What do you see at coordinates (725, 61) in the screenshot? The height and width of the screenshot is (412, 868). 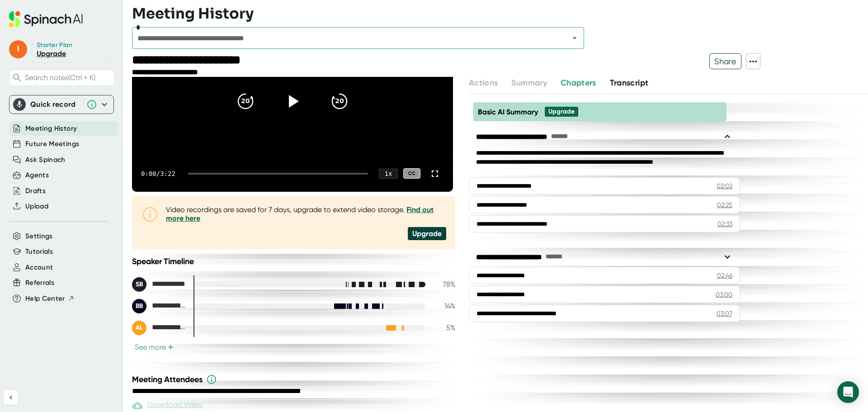 I see `span: Share` at bounding box center [725, 61].